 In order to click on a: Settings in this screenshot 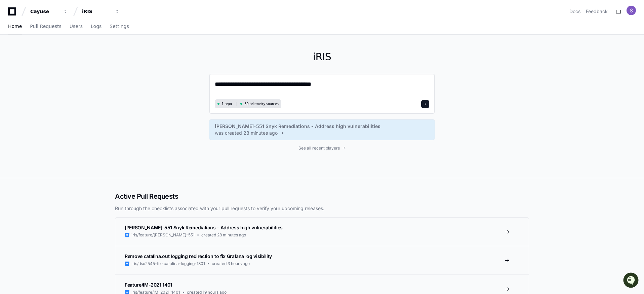, I will do `click(119, 26)`.